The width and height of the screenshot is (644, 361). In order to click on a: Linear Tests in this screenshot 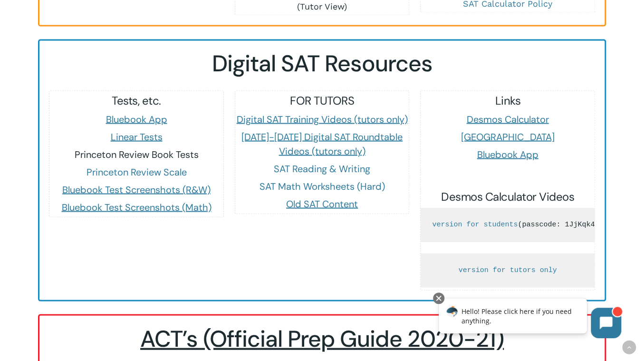, I will do `click(136, 136)`.